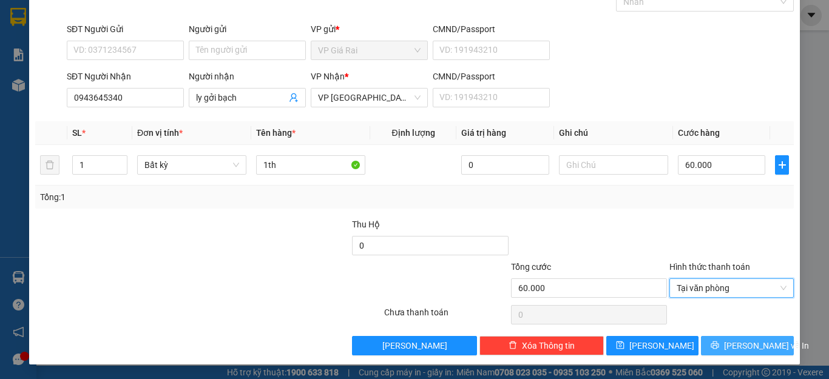  I want to click on span: Đơn vị tính, so click(160, 133).